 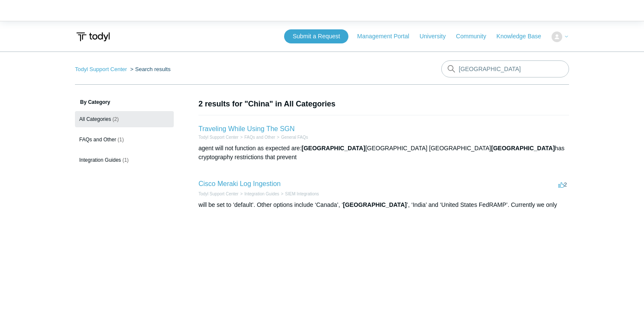 I want to click on span: 2, so click(x=562, y=184).